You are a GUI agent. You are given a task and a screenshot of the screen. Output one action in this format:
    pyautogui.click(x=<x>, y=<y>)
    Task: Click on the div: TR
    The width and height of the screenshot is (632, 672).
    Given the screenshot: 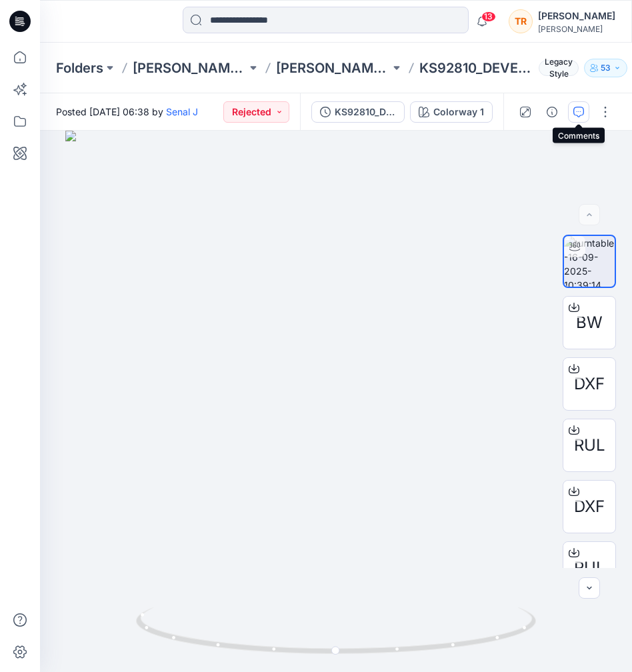 What is the action you would take?
    pyautogui.click(x=520, y=21)
    